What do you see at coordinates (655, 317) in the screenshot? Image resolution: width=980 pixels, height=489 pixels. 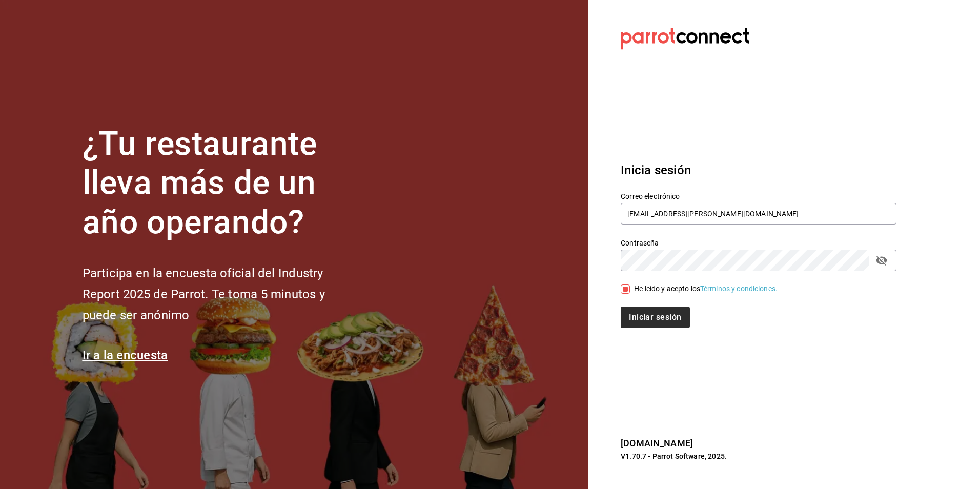 I see `button: Iniciar sesión` at bounding box center [655, 317].